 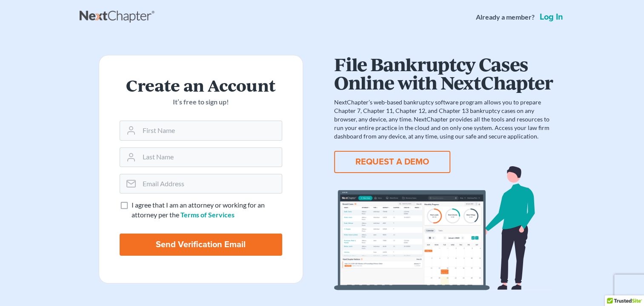 What do you see at coordinates (392, 162) in the screenshot?
I see `button: REQUEST A DEMO` at bounding box center [392, 162].